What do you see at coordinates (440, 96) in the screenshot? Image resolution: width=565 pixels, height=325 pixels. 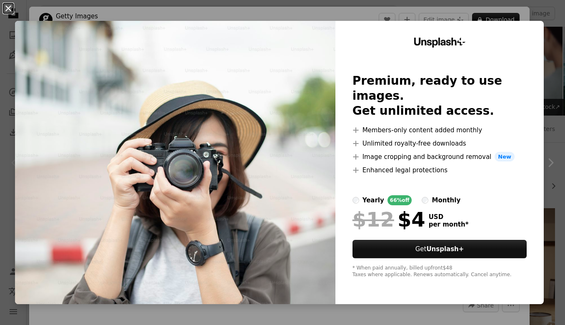 I see `h2: Premium, ready to use images. Get unlimited access.` at bounding box center [440, 96].